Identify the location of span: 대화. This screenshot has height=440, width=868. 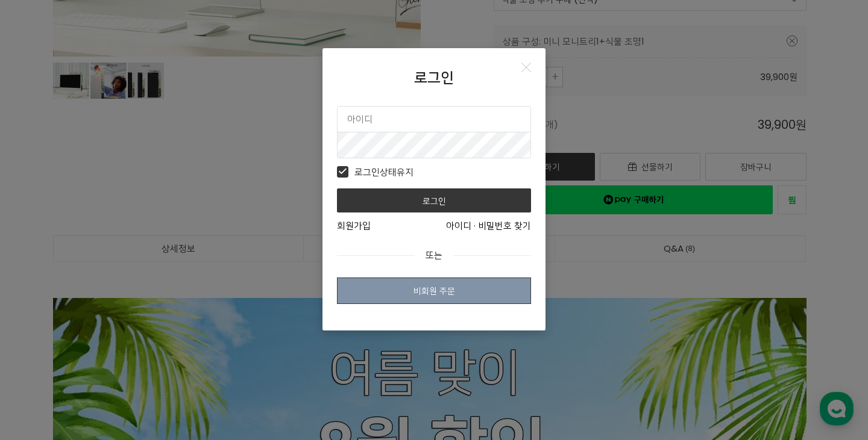
(117, 364).